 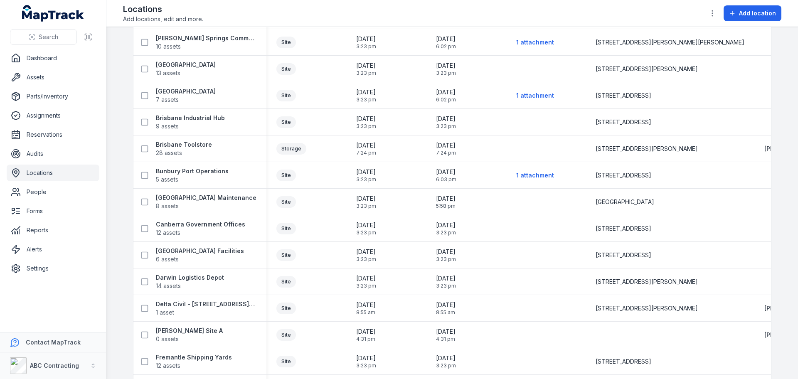 What do you see at coordinates (366, 153) in the screenshot?
I see `span: 7:24 pm` at bounding box center [366, 153].